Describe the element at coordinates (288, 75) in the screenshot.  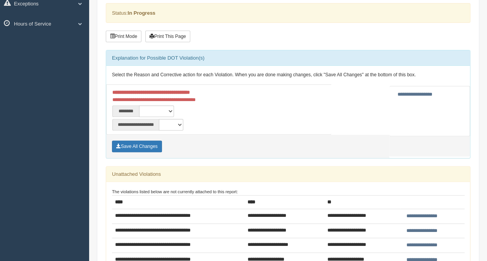
I see `div: Select the Reason and Corrective action for each Violation. When you are done making changes, cli...` at that location.